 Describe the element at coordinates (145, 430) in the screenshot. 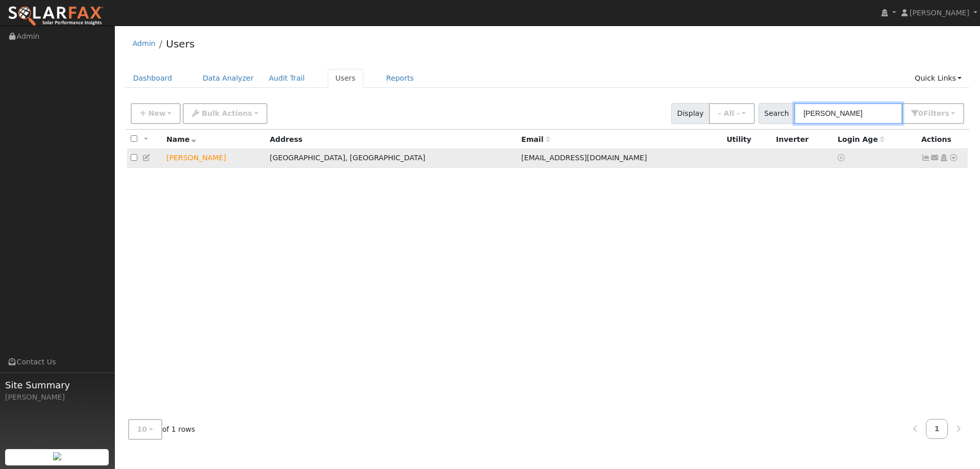

I see `button: 10` at that location.